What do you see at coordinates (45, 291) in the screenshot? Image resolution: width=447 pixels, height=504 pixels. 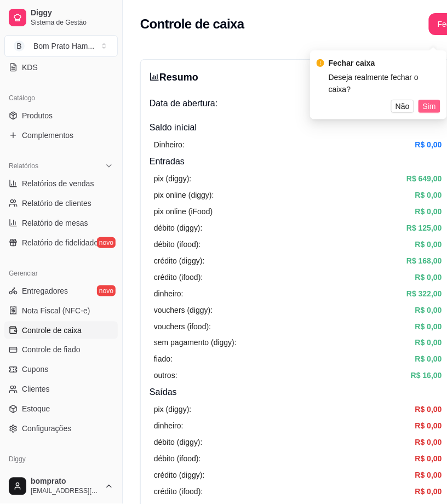 I see `span: Entregadores` at bounding box center [45, 291].